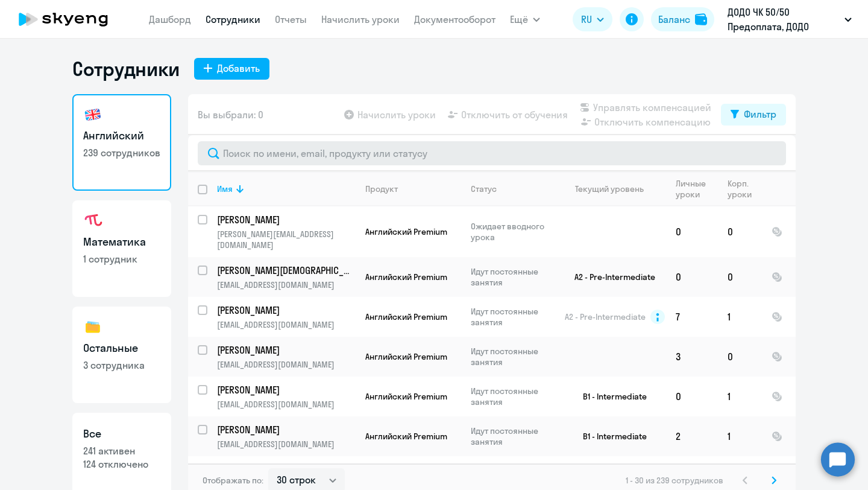 This screenshot has width=868, height=490. What do you see at coordinates (525, 19) in the screenshot?
I see `button: Ещё` at bounding box center [525, 19].